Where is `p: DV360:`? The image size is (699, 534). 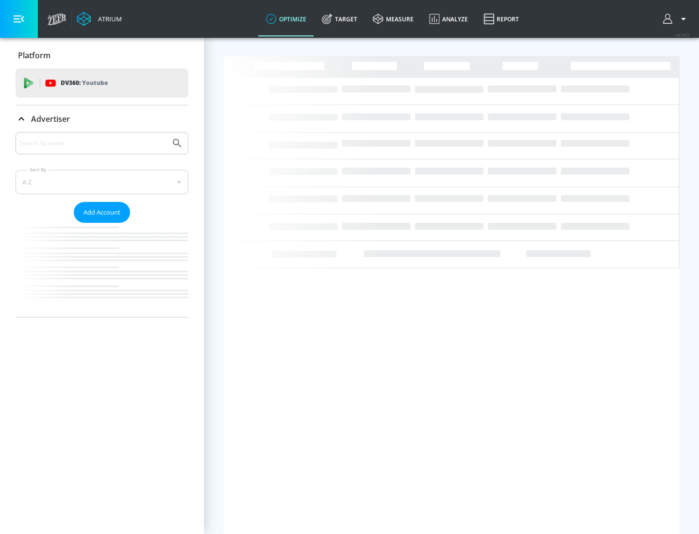
p: DV360: is located at coordinates (84, 83).